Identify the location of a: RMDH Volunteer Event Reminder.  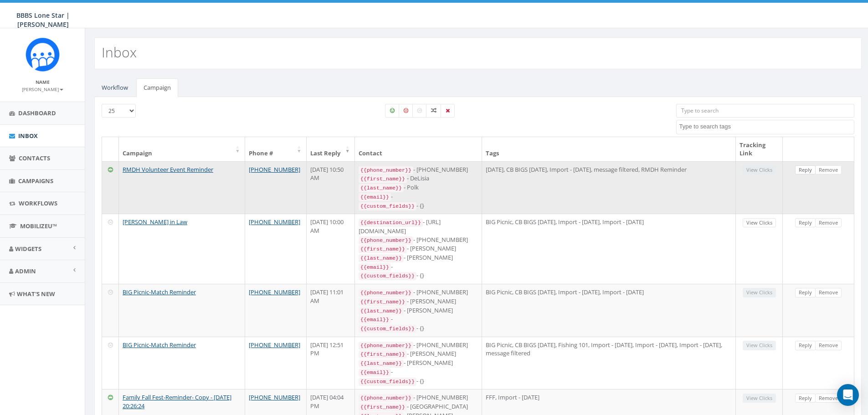
(168, 169).